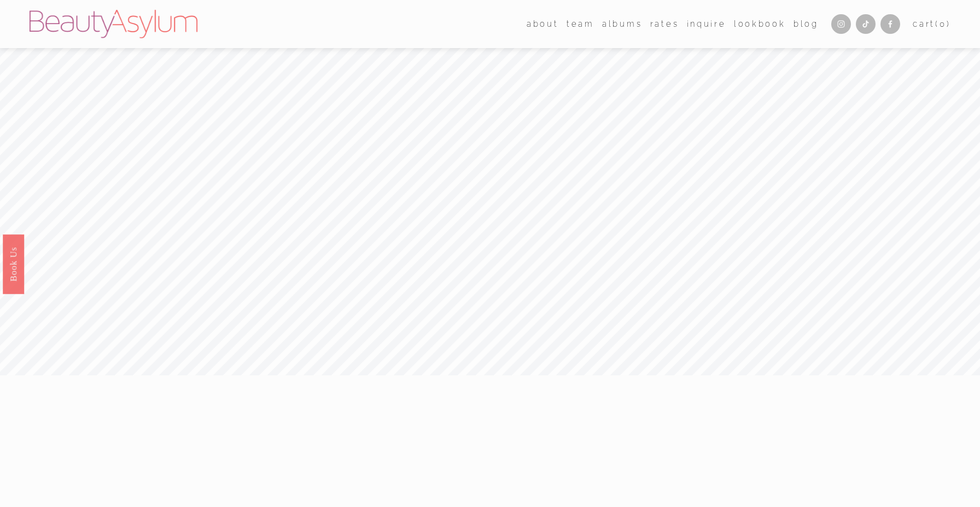  Describe the element at coordinates (13, 264) in the screenshot. I see `a: Book Us` at that location.